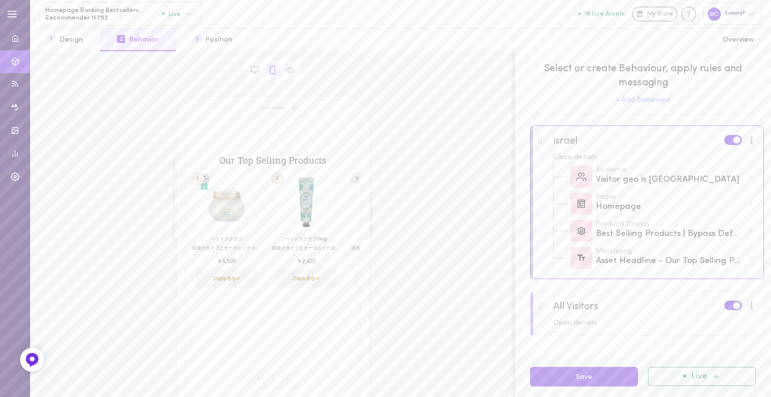  Describe the element at coordinates (675, 176) in the screenshot. I see `div: Visitor geo is Israel` at that location.